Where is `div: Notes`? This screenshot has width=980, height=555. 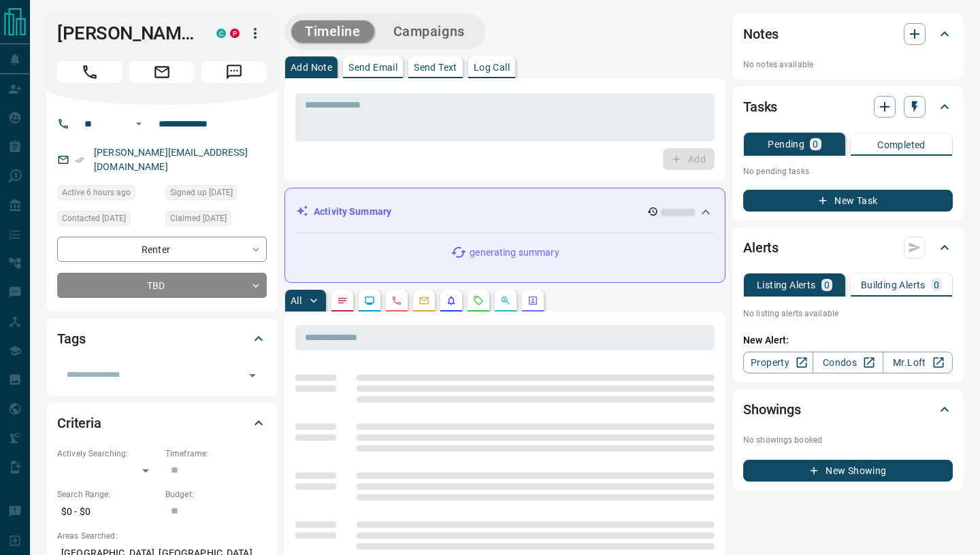 div: Notes is located at coordinates (848, 34).